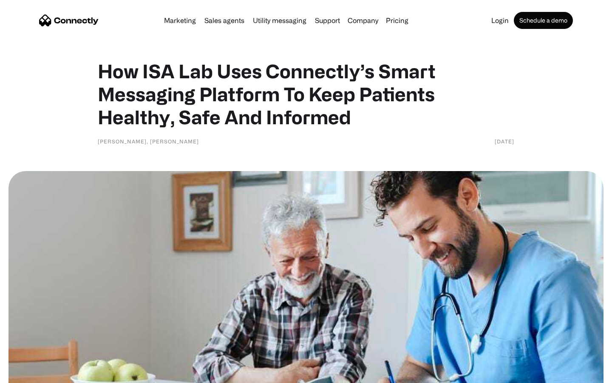  What do you see at coordinates (500, 20) in the screenshot?
I see `a: Login` at bounding box center [500, 20].